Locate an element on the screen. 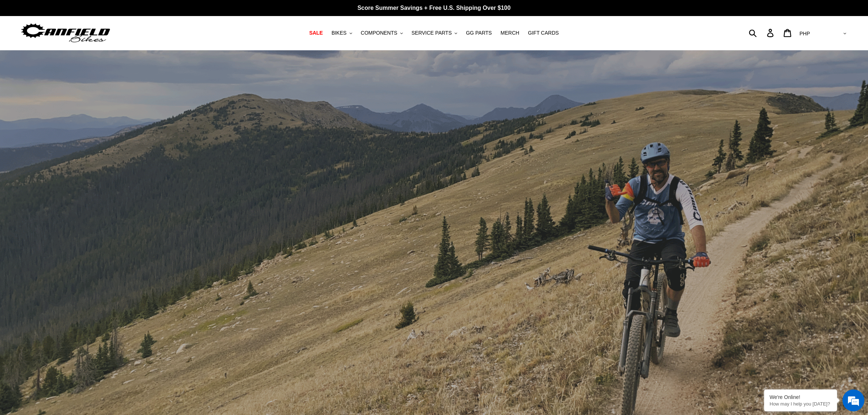  span: BIKES is located at coordinates (339, 33).